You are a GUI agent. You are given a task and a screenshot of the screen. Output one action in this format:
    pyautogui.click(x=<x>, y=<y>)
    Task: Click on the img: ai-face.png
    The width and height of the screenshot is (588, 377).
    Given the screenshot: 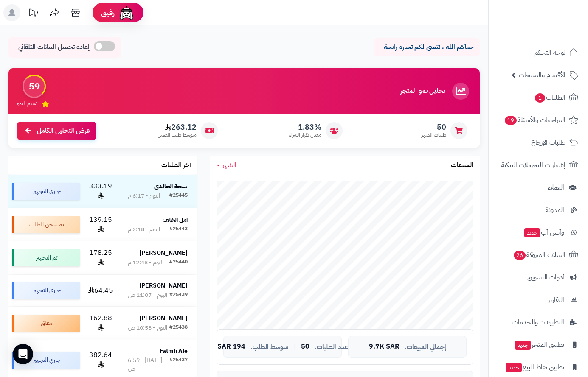 What is the action you would take?
    pyautogui.click(x=126, y=13)
    